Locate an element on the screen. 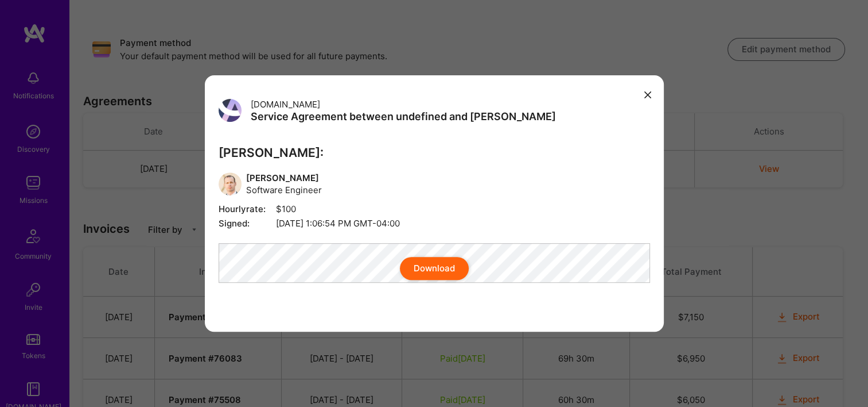 The image size is (868, 407). button: Download is located at coordinates (434, 269).